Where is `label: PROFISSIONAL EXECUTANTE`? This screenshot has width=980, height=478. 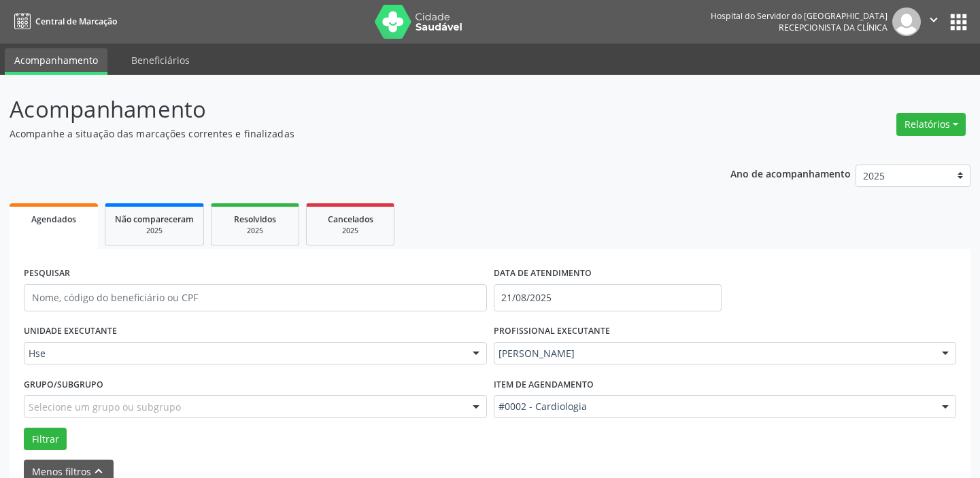 label: PROFISSIONAL EXECUTANTE is located at coordinates (551, 331).